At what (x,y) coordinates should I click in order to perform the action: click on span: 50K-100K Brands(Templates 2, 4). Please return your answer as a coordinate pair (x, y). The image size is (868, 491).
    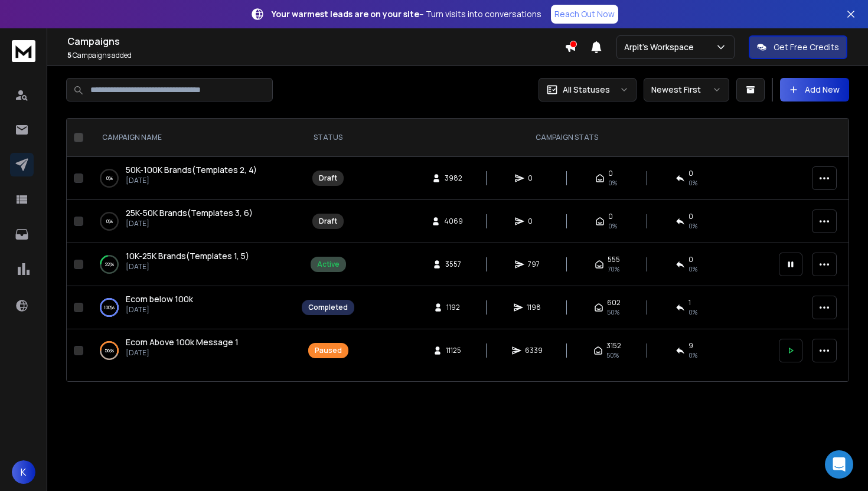
    Looking at the image, I should click on (191, 170).